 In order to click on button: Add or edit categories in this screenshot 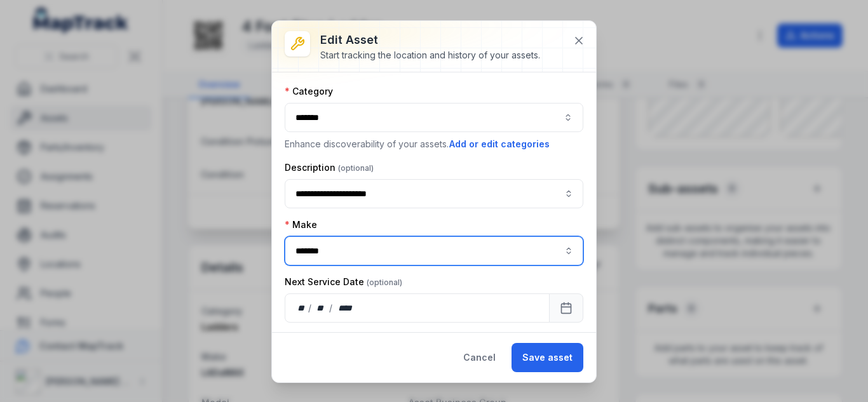, I will do `click(499, 145)`.